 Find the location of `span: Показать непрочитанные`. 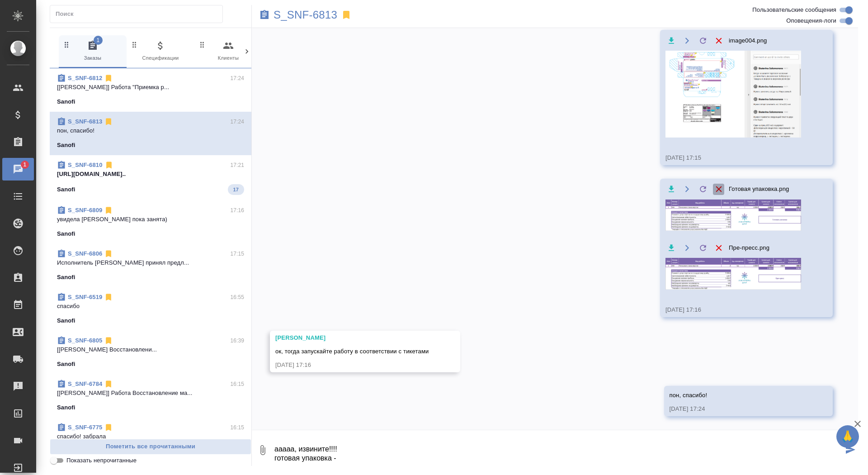

span: Показать непрочитанные is located at coordinates (101, 461).